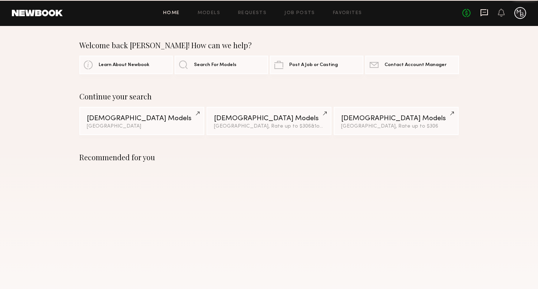 This screenshot has width=538, height=289. What do you see at coordinates (215, 65) in the screenshot?
I see `span: Search For Models` at bounding box center [215, 65].